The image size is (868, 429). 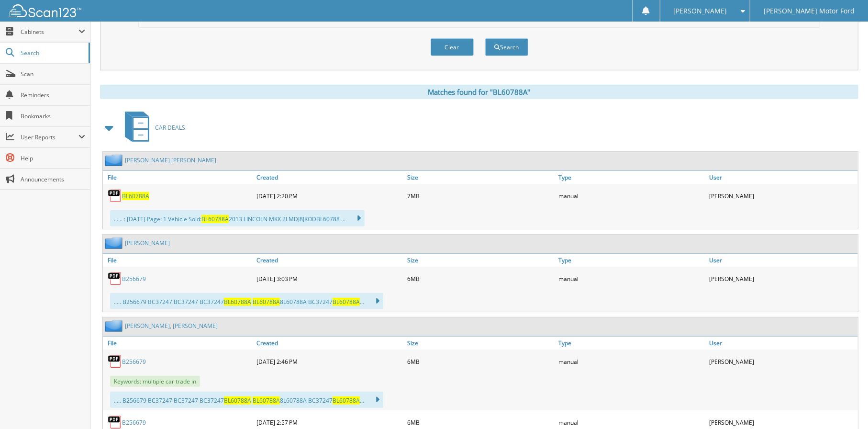 I want to click on span: Search, so click(x=52, y=53).